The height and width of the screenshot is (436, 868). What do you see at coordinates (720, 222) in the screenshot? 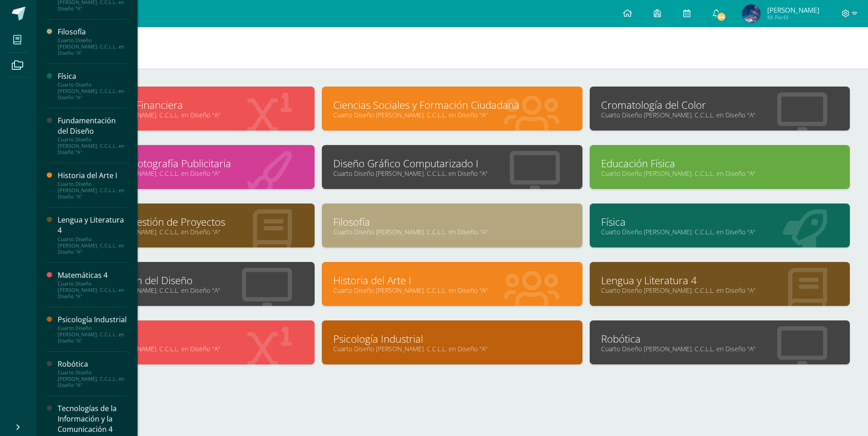
I see `a: Física` at bounding box center [720, 222].